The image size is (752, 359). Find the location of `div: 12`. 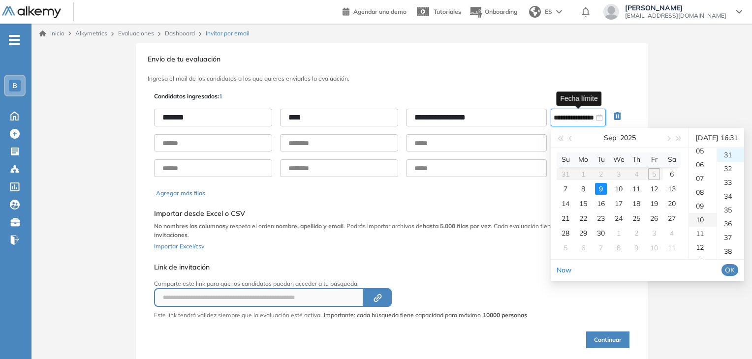

div: 12 is located at coordinates (654, 189).